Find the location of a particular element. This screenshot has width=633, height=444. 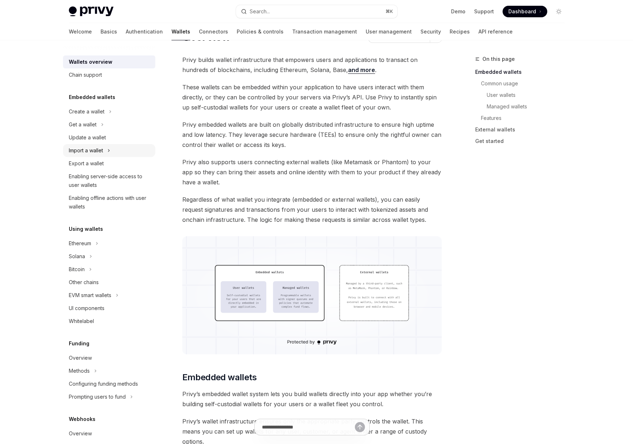

a: Enabling server-side access to user wallets is located at coordinates (109, 181).